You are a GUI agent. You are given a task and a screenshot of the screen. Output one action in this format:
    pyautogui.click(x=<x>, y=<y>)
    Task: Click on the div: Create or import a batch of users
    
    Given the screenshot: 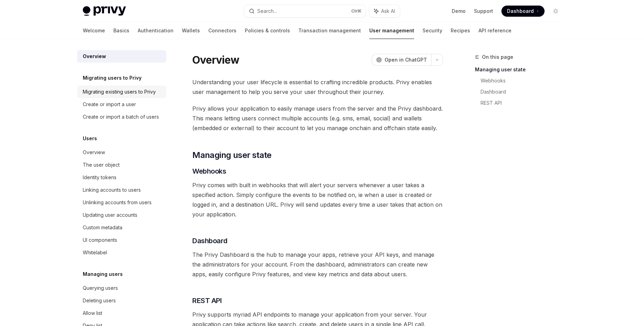 What is the action you would take?
    pyautogui.click(x=121, y=117)
    